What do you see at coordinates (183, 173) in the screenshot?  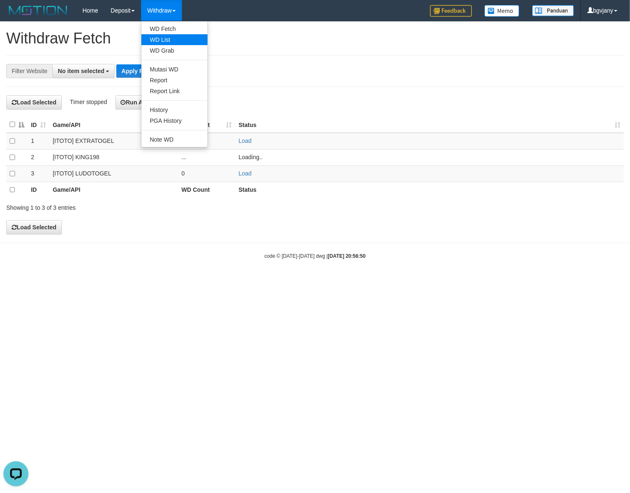 I see `span: 0` at bounding box center [183, 173].